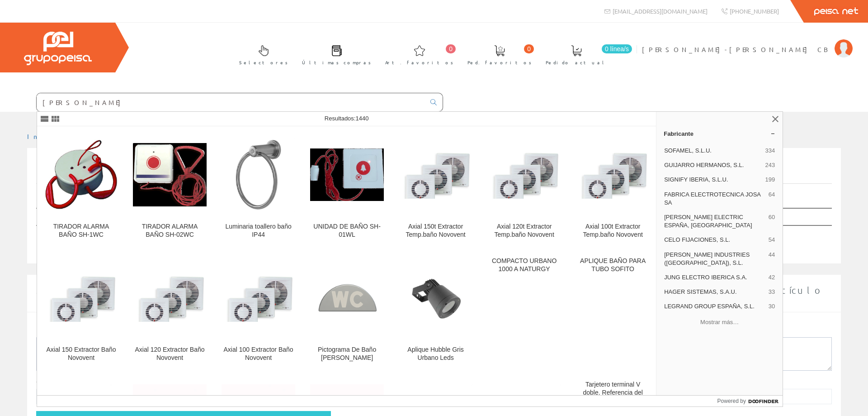 This screenshot has height=416, width=868. I want to click on a: Luminaria toallero baño IP44 Luminaria toallero baño IP44, so click(258, 188).